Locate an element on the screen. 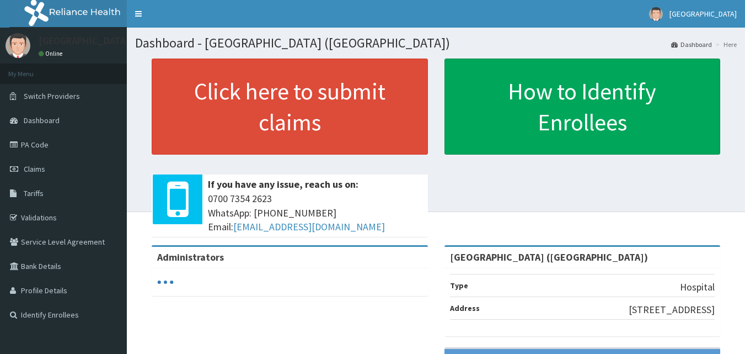  li: Here is located at coordinates (725, 44).